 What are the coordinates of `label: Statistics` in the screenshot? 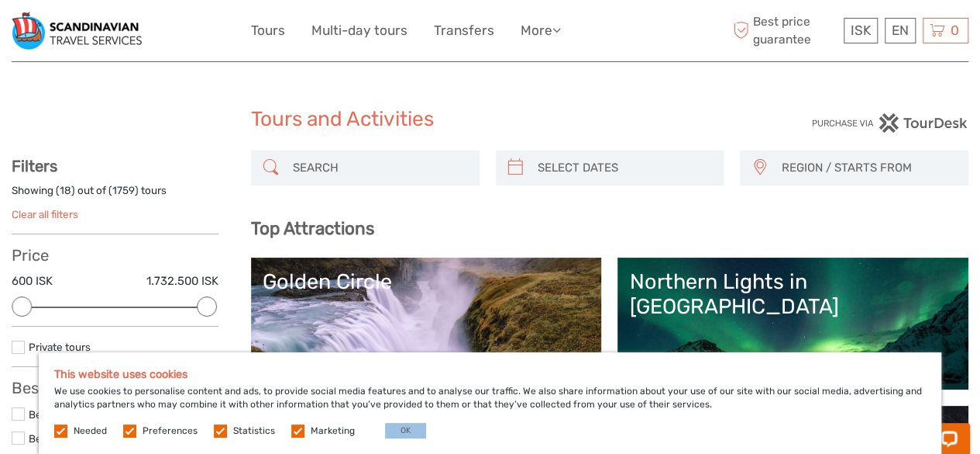 It's located at (254, 431).